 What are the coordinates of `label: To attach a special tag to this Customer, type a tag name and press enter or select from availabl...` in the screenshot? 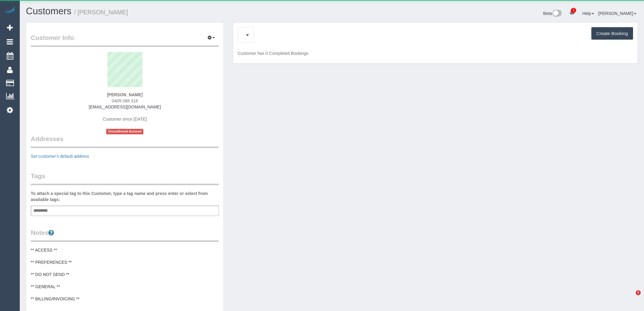 It's located at (125, 197).